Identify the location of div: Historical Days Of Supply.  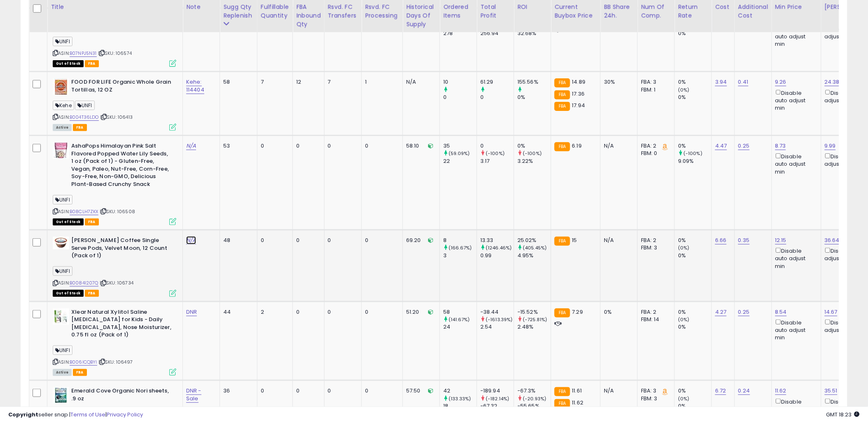
(421, 15).